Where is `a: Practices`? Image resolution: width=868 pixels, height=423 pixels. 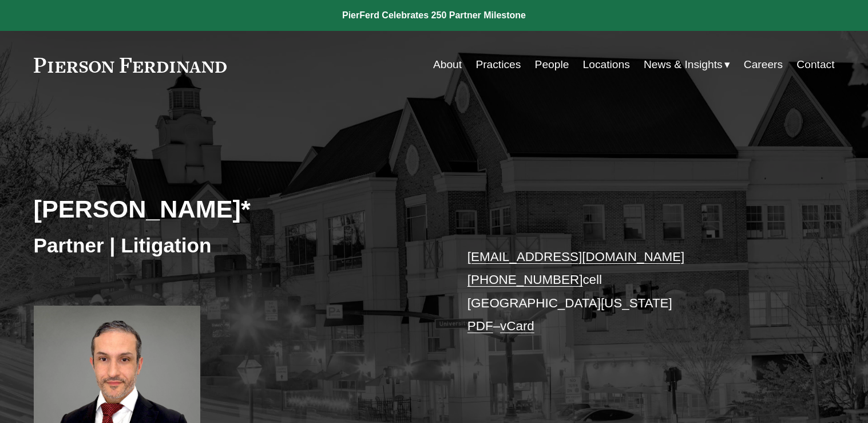
a: Practices is located at coordinates (498, 65).